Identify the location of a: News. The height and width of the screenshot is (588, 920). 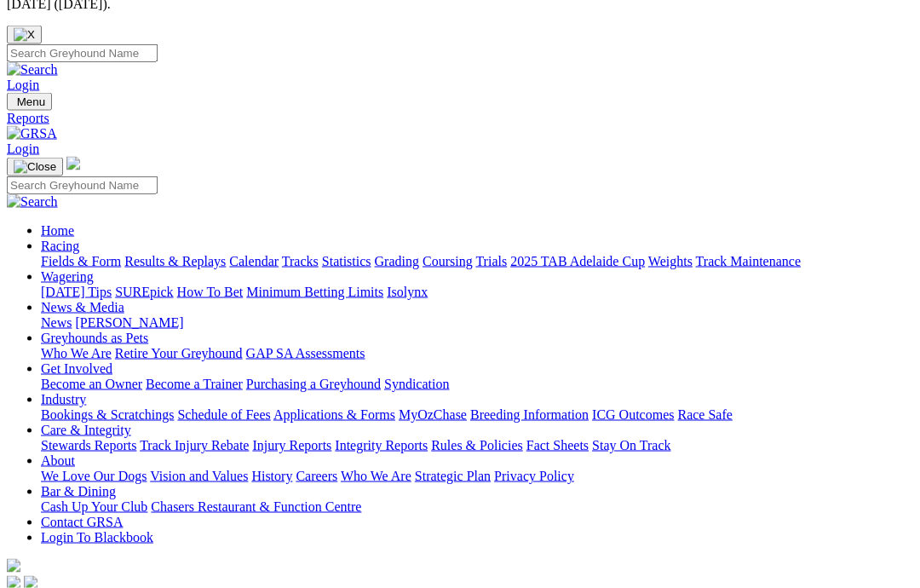
(56, 322).